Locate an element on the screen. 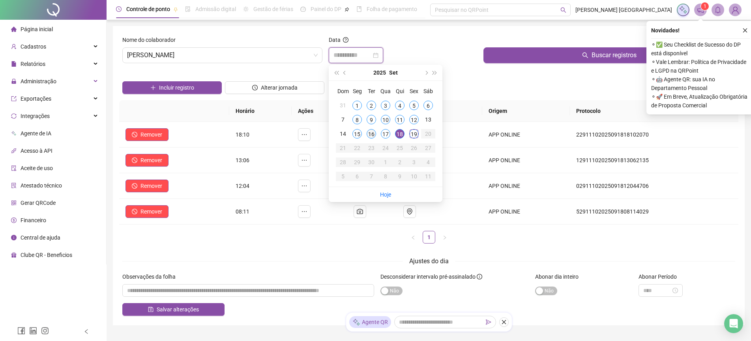 The image size is (751, 341). span: search is located at coordinates (585, 55).